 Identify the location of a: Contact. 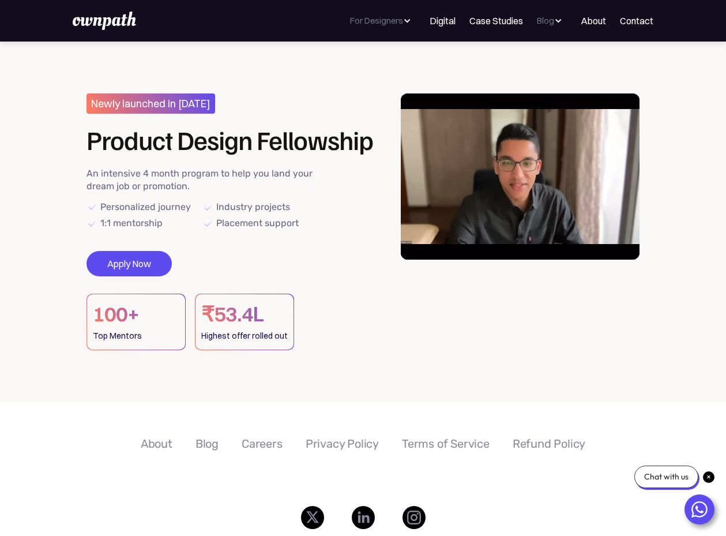
(637, 21).